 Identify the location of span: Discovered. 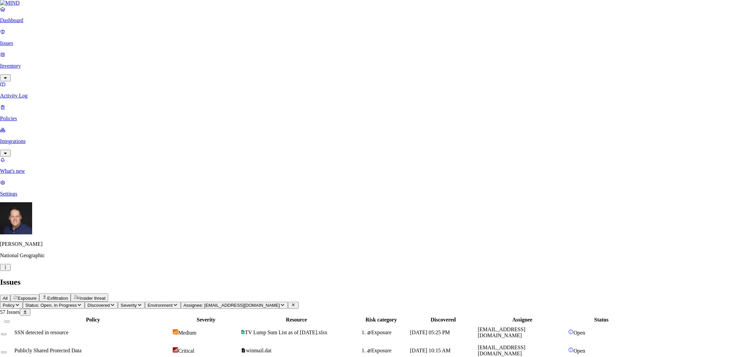
(98, 305).